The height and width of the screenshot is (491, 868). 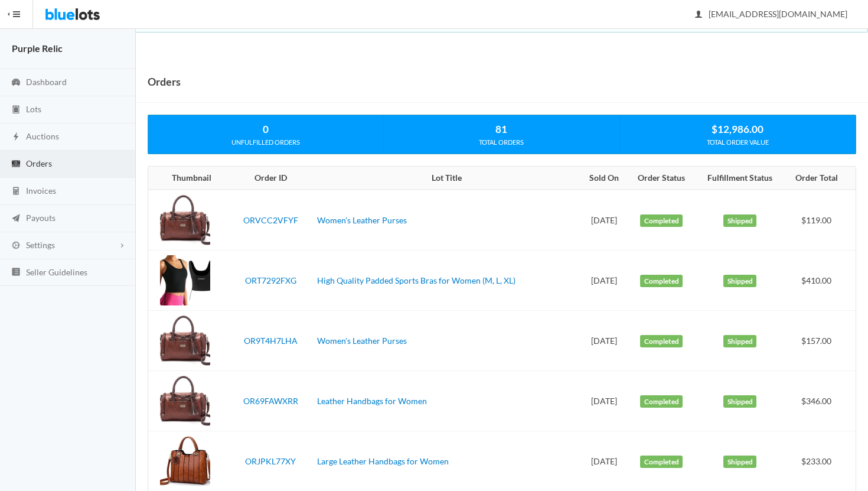 I want to click on th: Lot Title, so click(x=446, y=178).